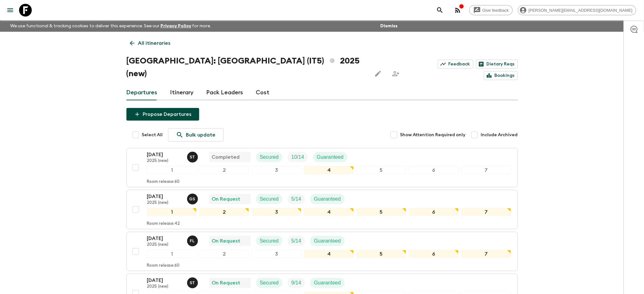 The height and width of the screenshot is (294, 644). I want to click on button: Edit this itinerary, so click(378, 73).